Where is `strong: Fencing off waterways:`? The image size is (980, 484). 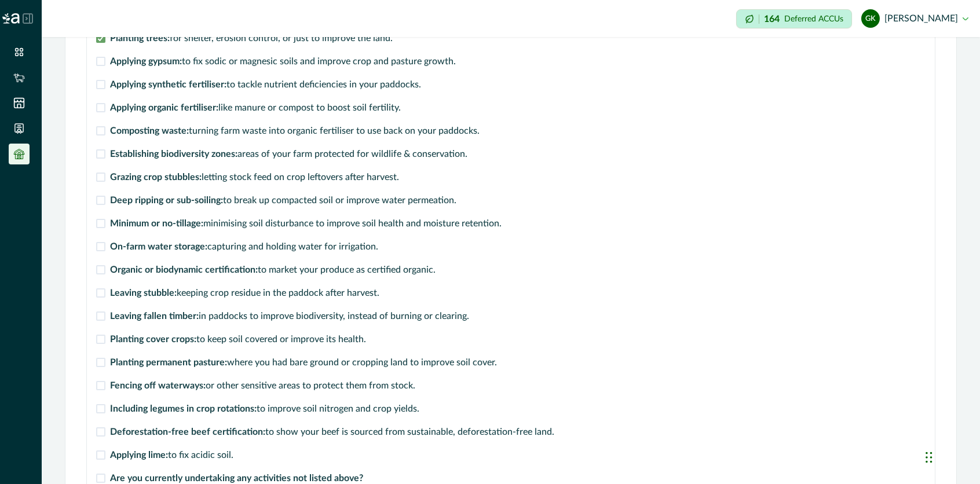 strong: Fencing off waterways: is located at coordinates (158, 385).